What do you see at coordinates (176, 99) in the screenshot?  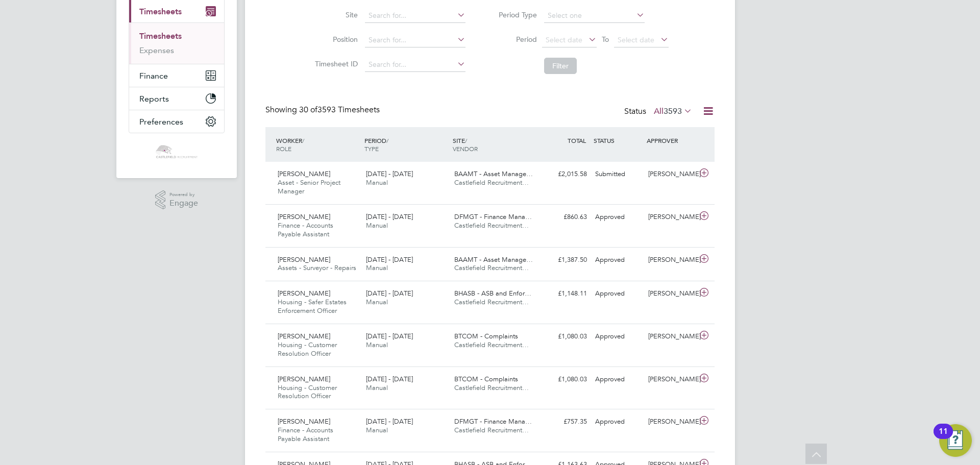 I see `button: Reports` at bounding box center [176, 99].